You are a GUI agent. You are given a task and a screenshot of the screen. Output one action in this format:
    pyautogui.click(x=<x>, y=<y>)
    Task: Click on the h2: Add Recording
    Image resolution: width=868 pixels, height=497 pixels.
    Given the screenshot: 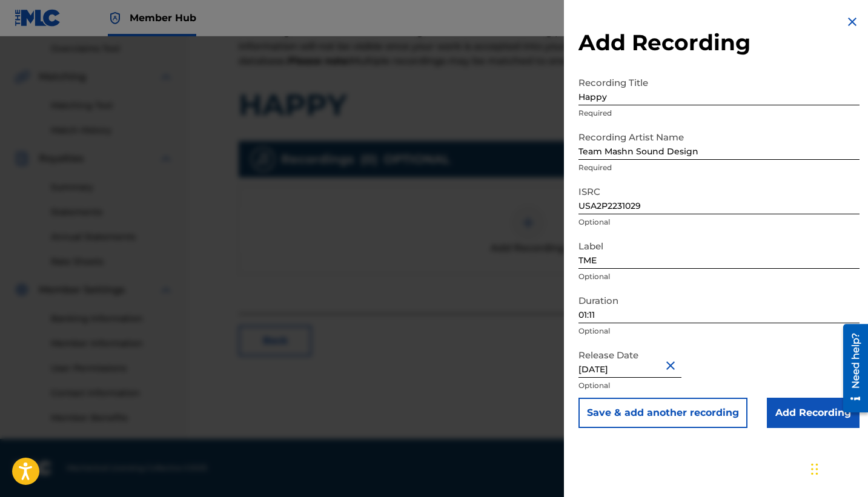 What is the action you would take?
    pyautogui.click(x=719, y=42)
    